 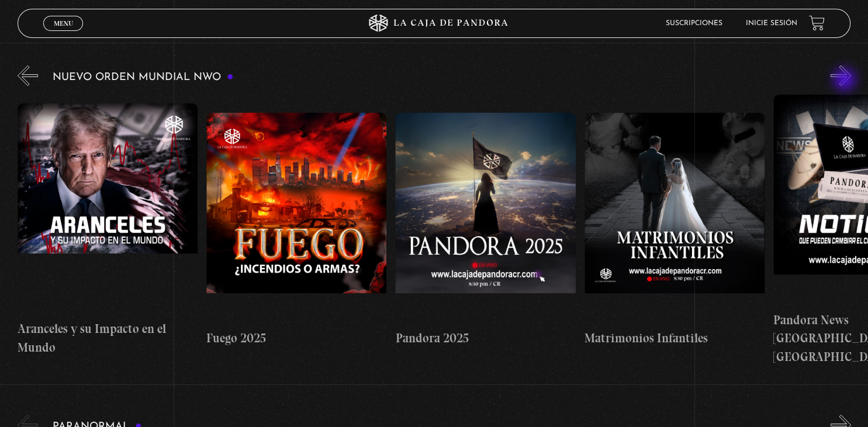 What do you see at coordinates (675, 230) in the screenshot?
I see `a: Matrimonios Infantiles` at bounding box center [675, 230].